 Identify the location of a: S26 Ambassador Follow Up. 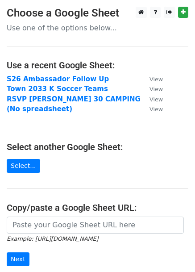
(58, 79).